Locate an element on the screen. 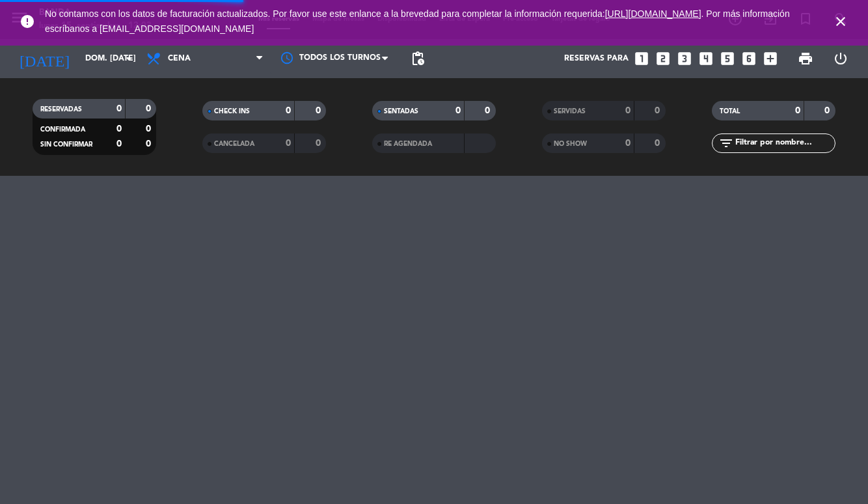 Image resolution: width=868 pixels, height=504 pixels. i: arrow_drop_down is located at coordinates (129, 58).